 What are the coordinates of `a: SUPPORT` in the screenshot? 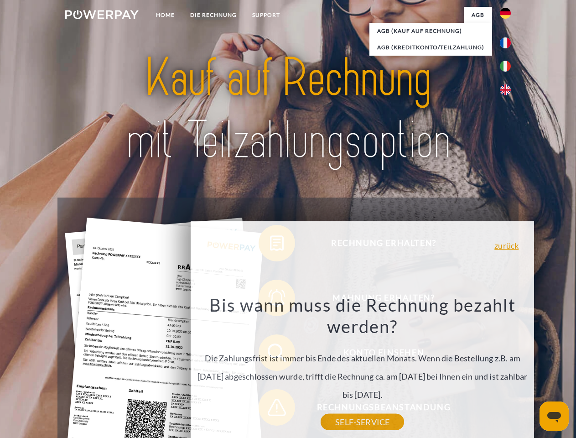 It's located at (266, 15).